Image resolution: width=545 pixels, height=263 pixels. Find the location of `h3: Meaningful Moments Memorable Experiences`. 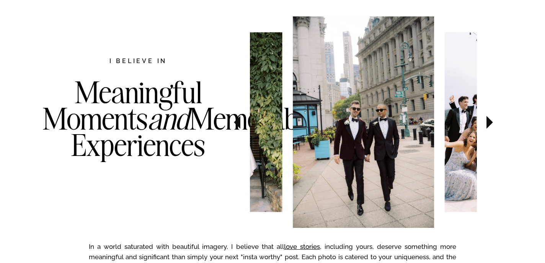

h3: Meaningful Moments Memorable Experiences is located at coordinates (138, 134).